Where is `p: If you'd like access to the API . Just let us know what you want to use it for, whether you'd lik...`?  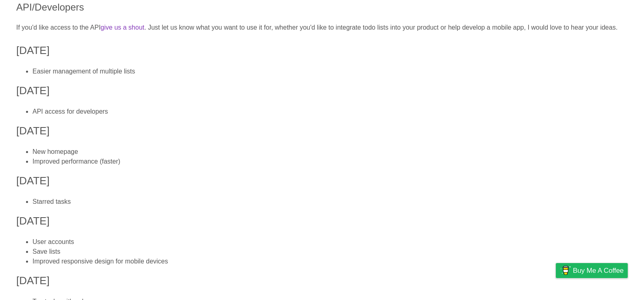
p: If you'd like access to the API . Just let us know what you want to use it for, whether you'd lik... is located at coordinates (322, 27).